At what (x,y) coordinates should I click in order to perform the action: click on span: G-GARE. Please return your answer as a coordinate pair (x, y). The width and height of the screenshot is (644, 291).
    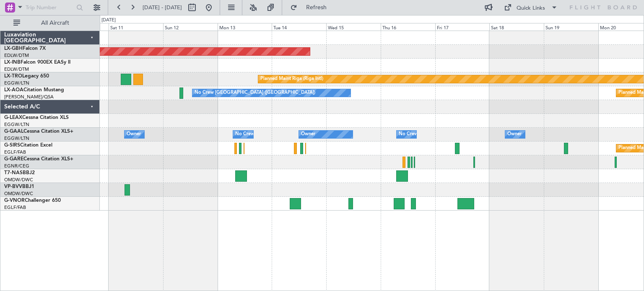
    Looking at the image, I should click on (14, 159).